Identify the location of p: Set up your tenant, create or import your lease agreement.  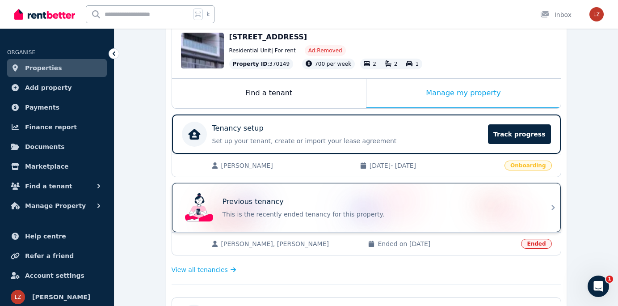
(347, 141).